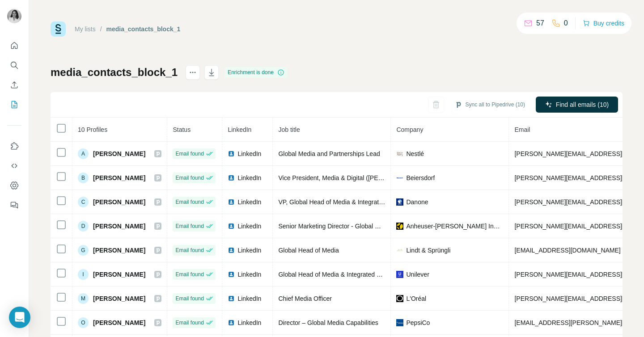 The width and height of the screenshot is (644, 337). Describe the element at coordinates (14, 205) in the screenshot. I see `button: Feedback` at that location.